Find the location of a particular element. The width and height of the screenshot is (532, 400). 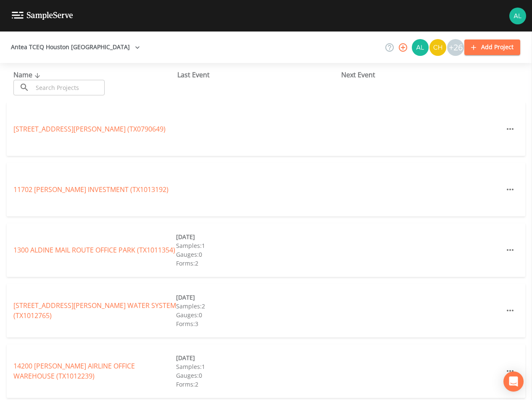

div: Charles Medina is located at coordinates (438, 47).